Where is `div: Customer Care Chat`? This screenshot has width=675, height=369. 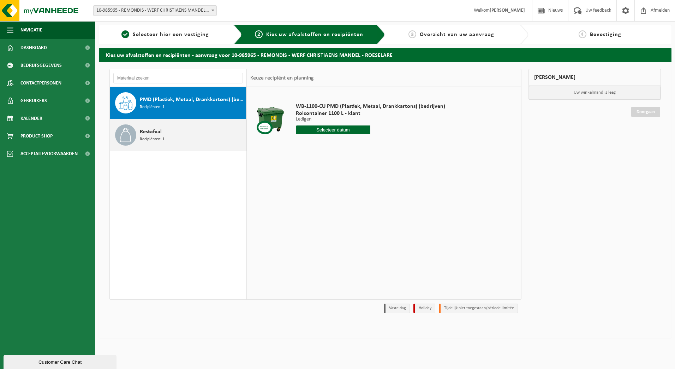
div: Customer Care Chat is located at coordinates (57, 8).